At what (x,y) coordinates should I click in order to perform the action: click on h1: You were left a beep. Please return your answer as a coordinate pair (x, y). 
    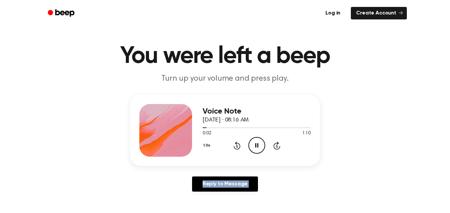
    Looking at the image, I should click on (225, 56).